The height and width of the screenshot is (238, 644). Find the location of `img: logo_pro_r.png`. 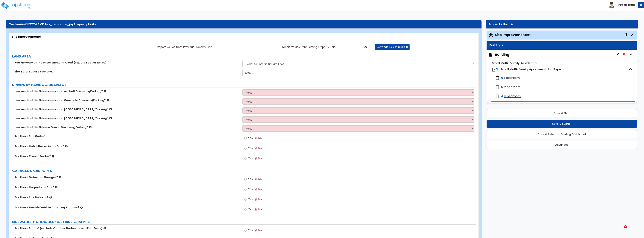

img: logo_pro_r.png is located at coordinates (16, 5).